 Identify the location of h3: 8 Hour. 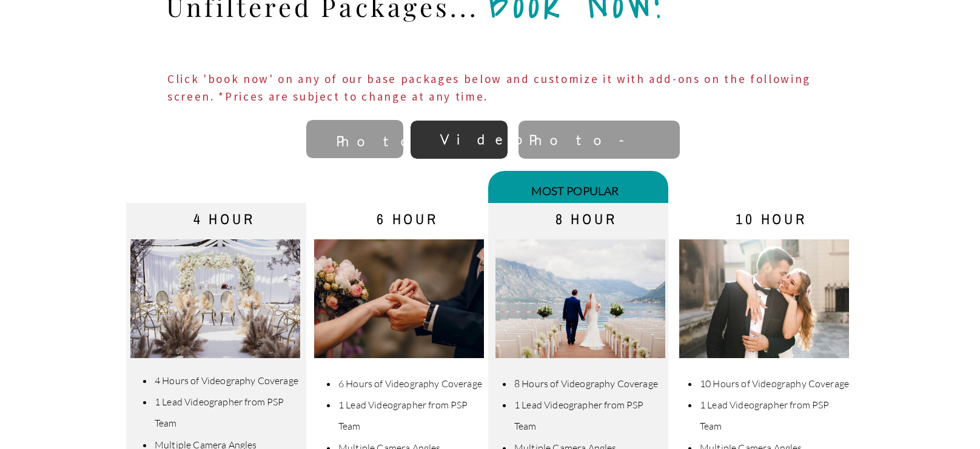
(586, 220).